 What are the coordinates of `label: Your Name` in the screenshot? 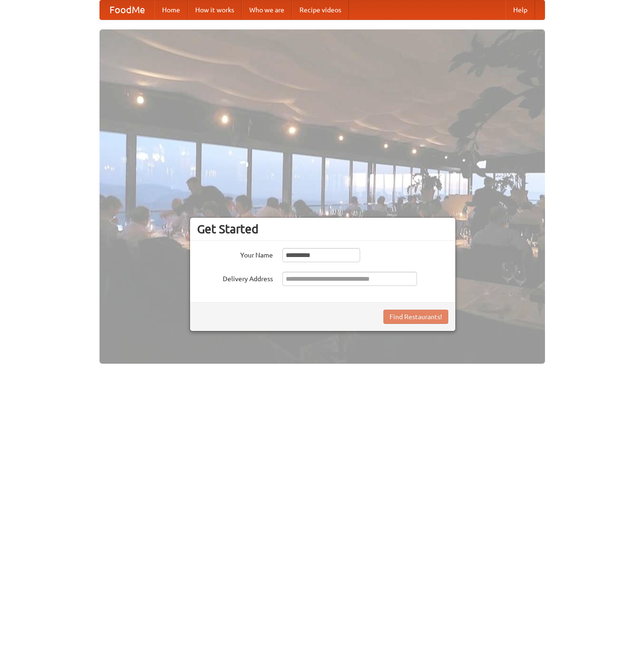 It's located at (235, 253).